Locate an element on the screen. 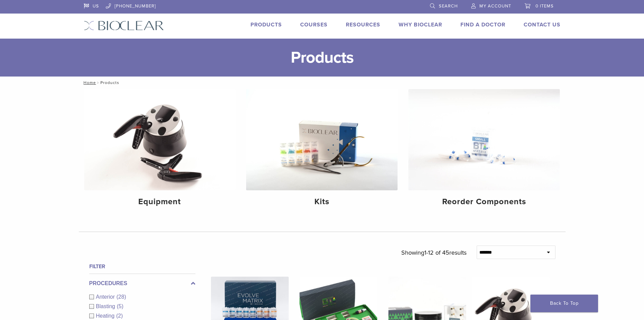  a: Kits is located at coordinates (322, 151).